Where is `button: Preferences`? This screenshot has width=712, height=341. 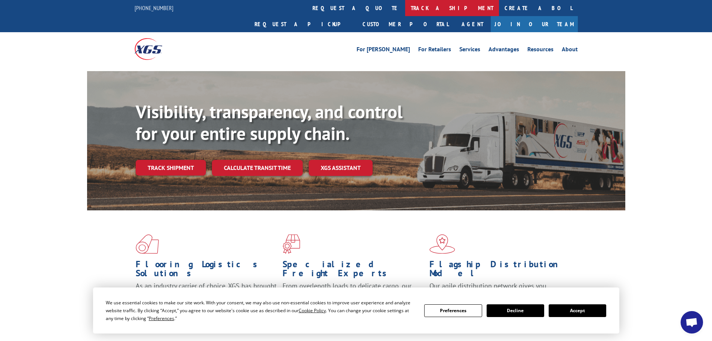 button: Preferences is located at coordinates (453, 310).